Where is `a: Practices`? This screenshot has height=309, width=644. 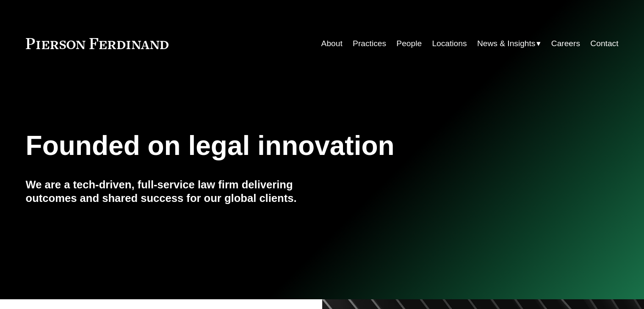 a: Practices is located at coordinates (369, 44).